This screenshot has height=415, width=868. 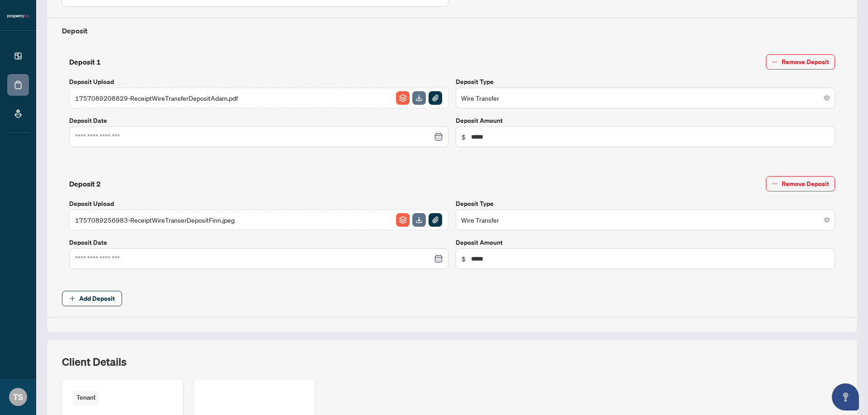 I want to click on span: 1757089208829-ReceiptWireTransferDepositAdam.pdfFile ArchiveFile DownloadFile Attachement, so click(x=259, y=98).